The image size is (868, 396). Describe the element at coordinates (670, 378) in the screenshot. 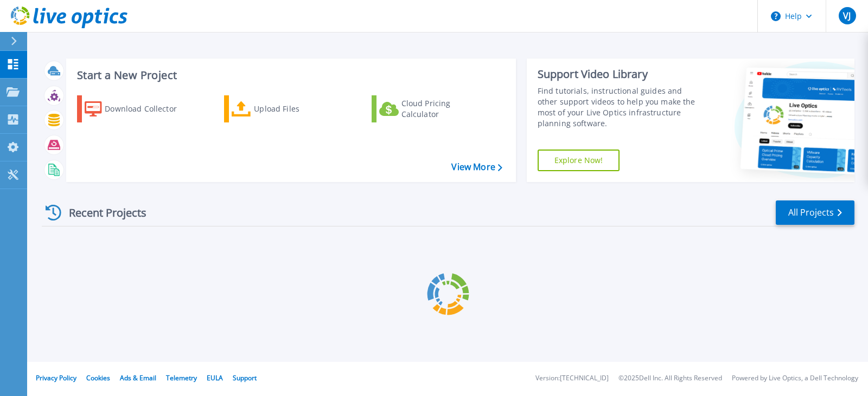

I see `li: © 2025 Dell Inc. All Rights Reserved` at that location.